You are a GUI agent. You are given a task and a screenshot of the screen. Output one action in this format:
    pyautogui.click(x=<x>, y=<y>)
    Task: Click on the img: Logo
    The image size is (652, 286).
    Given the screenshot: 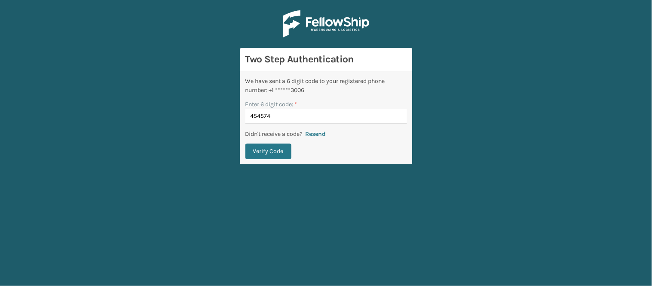 What is the action you would take?
    pyautogui.click(x=326, y=24)
    